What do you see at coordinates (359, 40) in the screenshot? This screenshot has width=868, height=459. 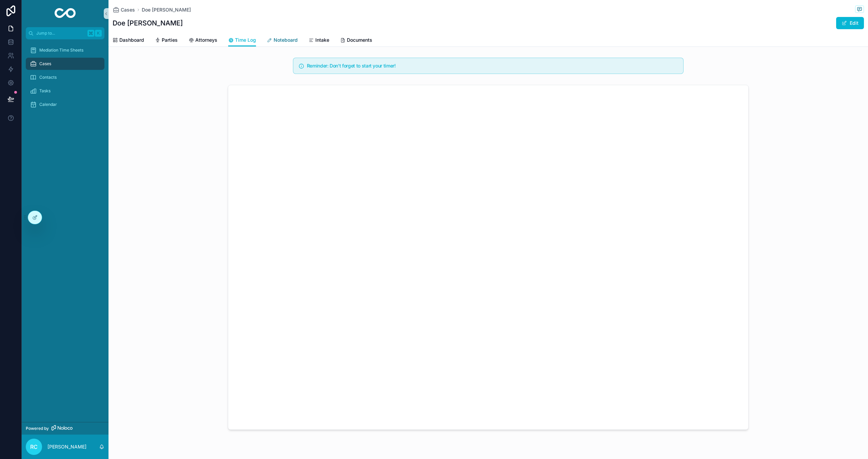 I see `span: Documents` at bounding box center [359, 40].